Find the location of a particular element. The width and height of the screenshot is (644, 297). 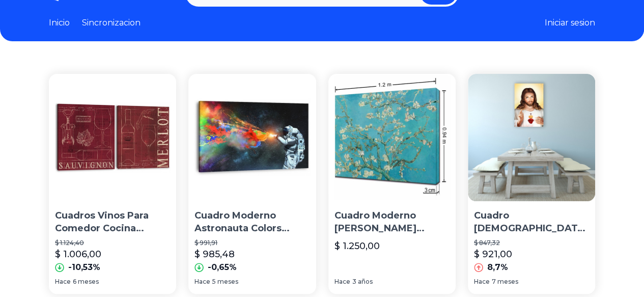

p: $ 1.006,00 is located at coordinates (78, 254).